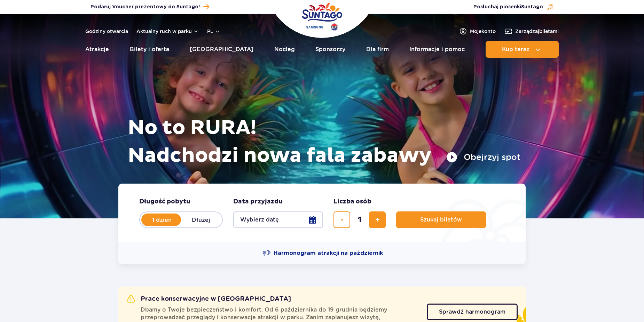 This screenshot has width=644, height=322. I want to click on a: Atrakcje, so click(97, 50).